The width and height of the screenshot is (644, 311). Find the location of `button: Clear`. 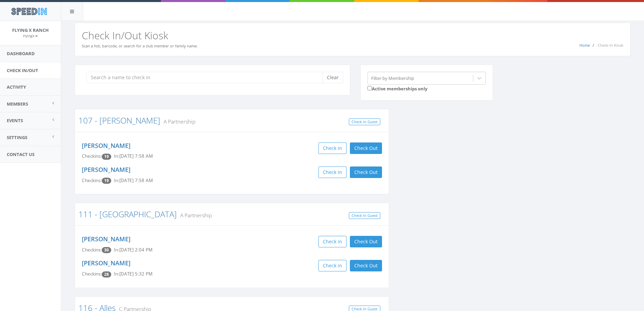

button: Clear is located at coordinates (333, 78).